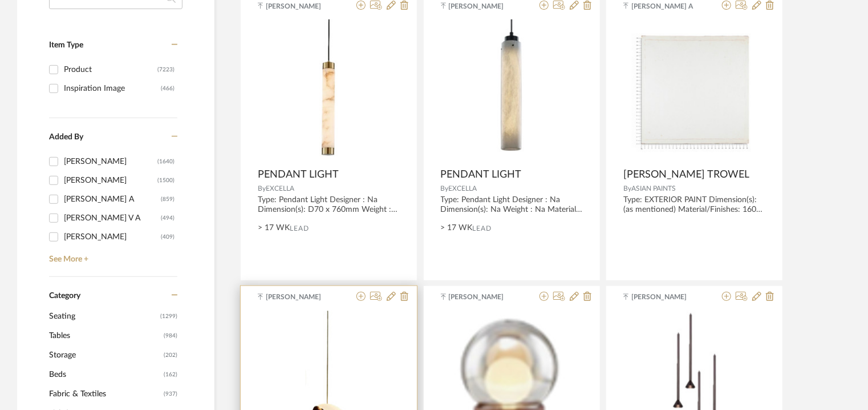  What do you see at coordinates (105, 336) in the screenshot?
I see `span: Tables` at bounding box center [105, 336].